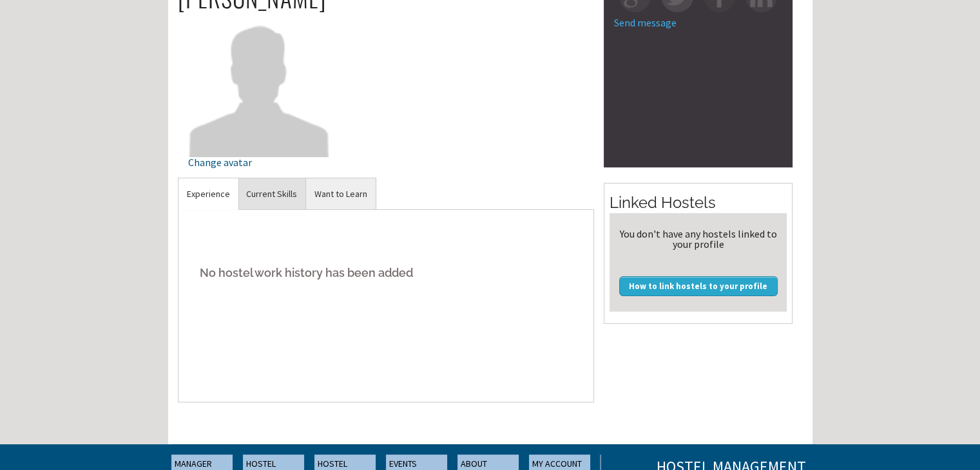 The width and height of the screenshot is (980, 470). I want to click on a: Send message, so click(645, 22).